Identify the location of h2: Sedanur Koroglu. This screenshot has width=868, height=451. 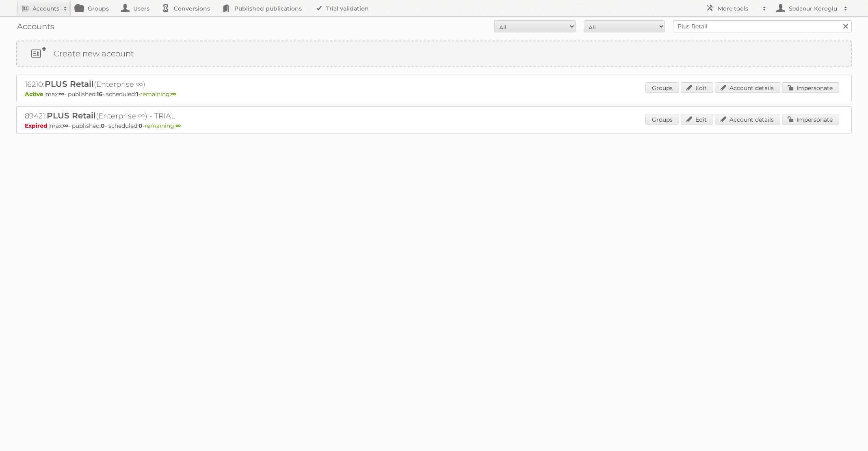
(813, 8).